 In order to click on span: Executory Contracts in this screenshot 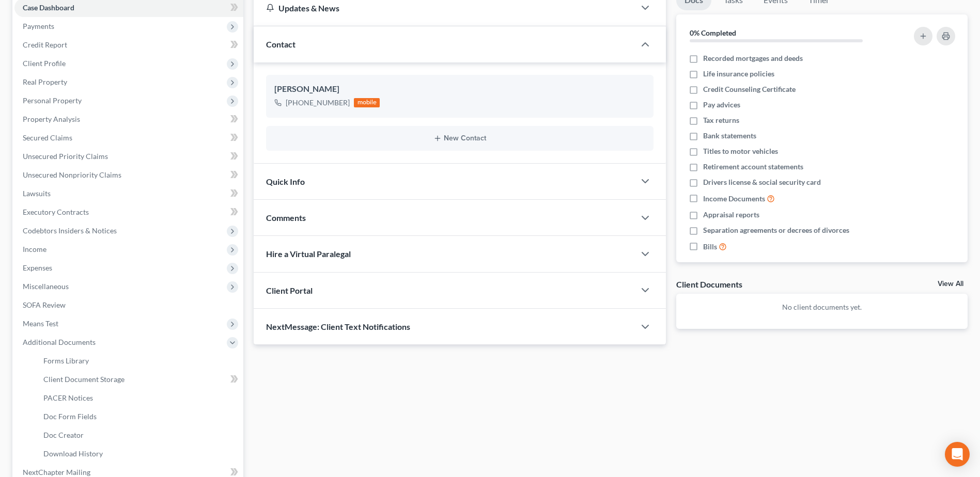, I will do `click(56, 212)`.